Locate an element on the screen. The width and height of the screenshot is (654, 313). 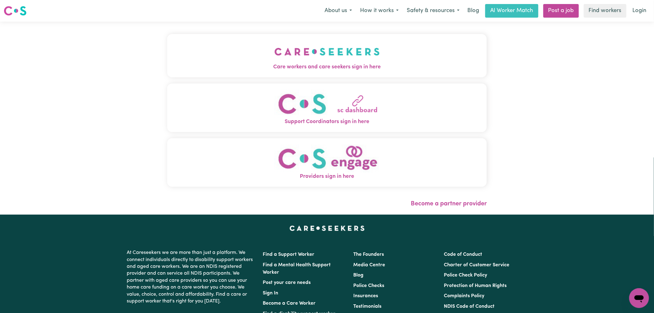
a: AI Worker Match is located at coordinates (512, 11).